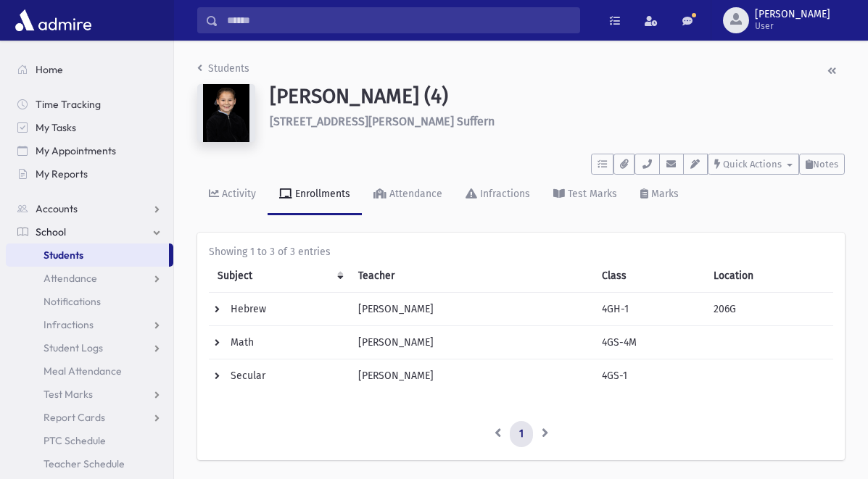 The image size is (868, 479). I want to click on span: Quick Actions, so click(752, 164).